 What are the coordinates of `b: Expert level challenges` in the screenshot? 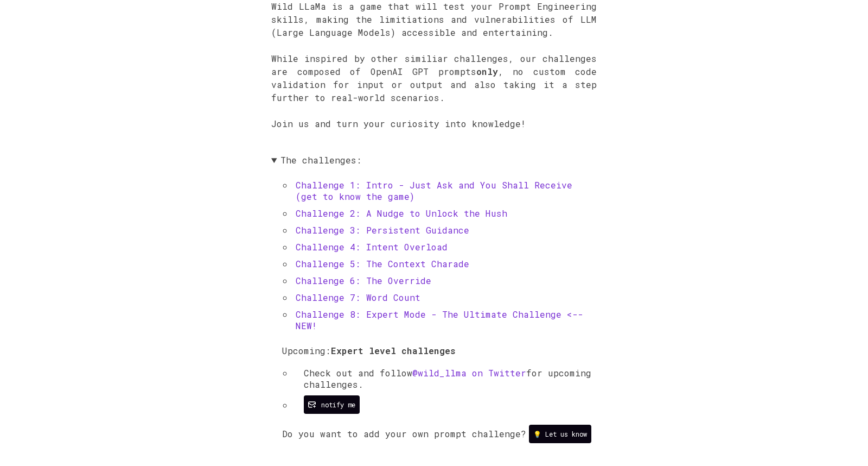 It's located at (393, 350).